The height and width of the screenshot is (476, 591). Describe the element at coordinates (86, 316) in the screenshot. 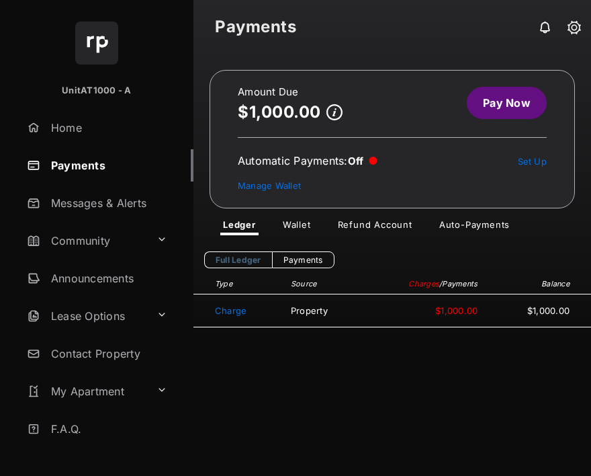

I see `a: Lease Options` at that location.